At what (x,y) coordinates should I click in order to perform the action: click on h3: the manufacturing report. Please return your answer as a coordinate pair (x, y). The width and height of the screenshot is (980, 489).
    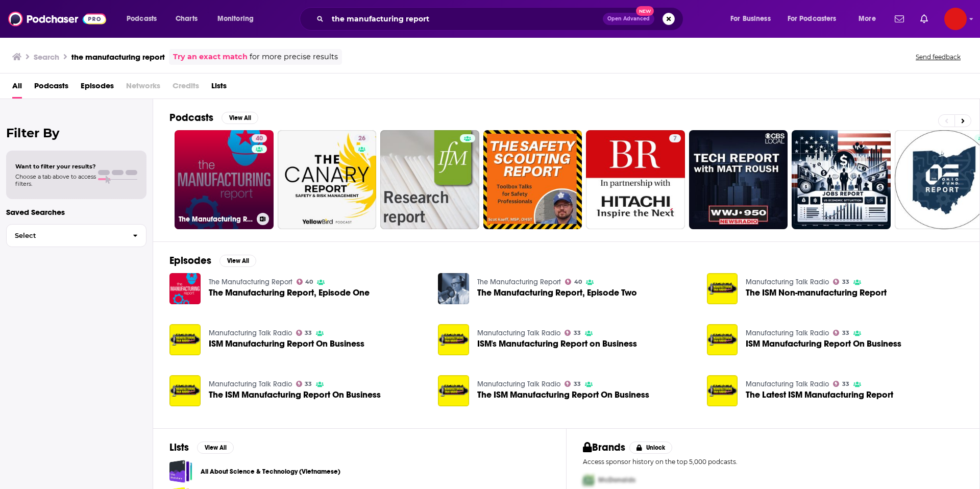
    Looking at the image, I should click on (118, 56).